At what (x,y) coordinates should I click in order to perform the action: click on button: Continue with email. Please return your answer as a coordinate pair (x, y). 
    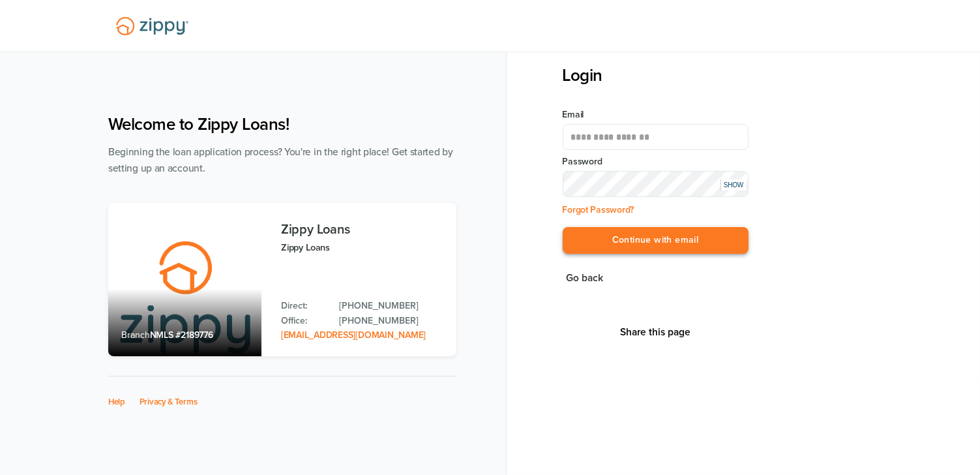
    Looking at the image, I should click on (655, 240).